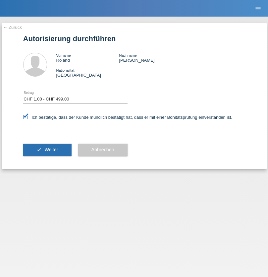  What do you see at coordinates (51, 149) in the screenshot?
I see `span: Weiter` at bounding box center [51, 149].